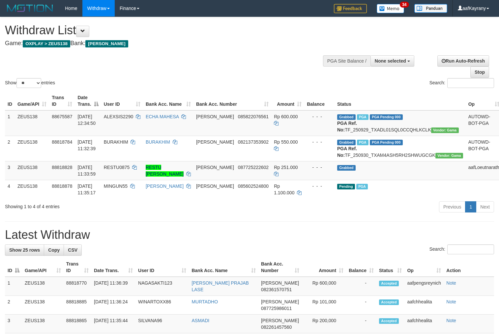 The width and height of the screenshot is (499, 336). What do you see at coordinates (392, 61) in the screenshot?
I see `button: None selected` at bounding box center [392, 61].